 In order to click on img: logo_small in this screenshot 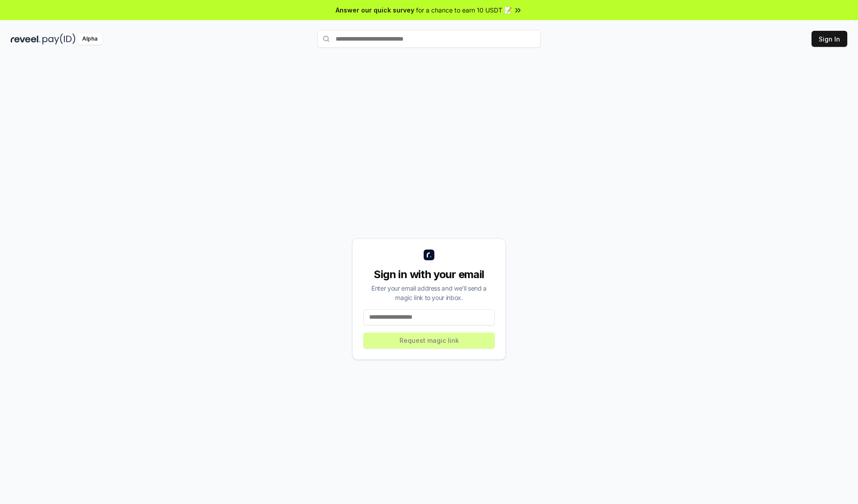, I will do `click(429, 255)`.